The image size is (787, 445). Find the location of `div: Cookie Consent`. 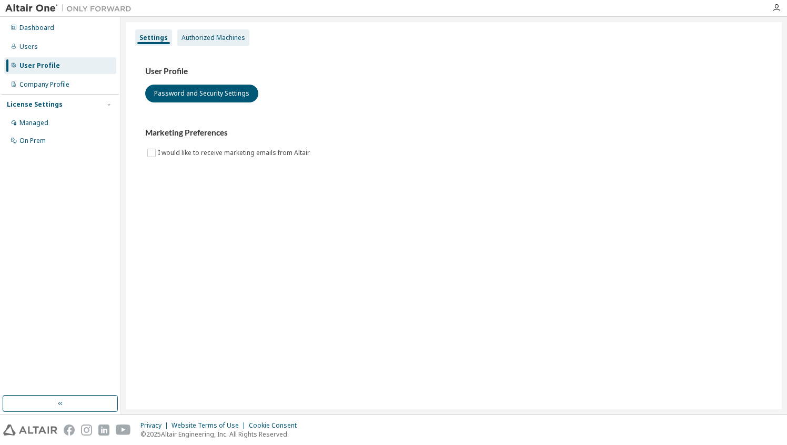

div: Cookie Consent is located at coordinates (276, 426).